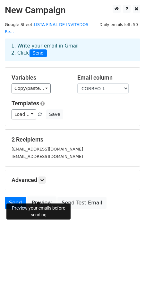  Describe the element at coordinates (47, 28) in the screenshot. I see `a: LISTA FINAL DE INVITADOS Re...` at that location.